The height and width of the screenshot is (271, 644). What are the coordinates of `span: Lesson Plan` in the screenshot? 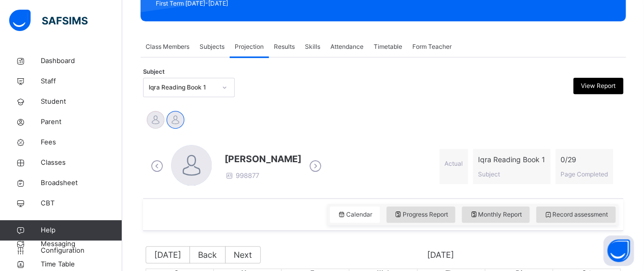 It's located at (82, 224).